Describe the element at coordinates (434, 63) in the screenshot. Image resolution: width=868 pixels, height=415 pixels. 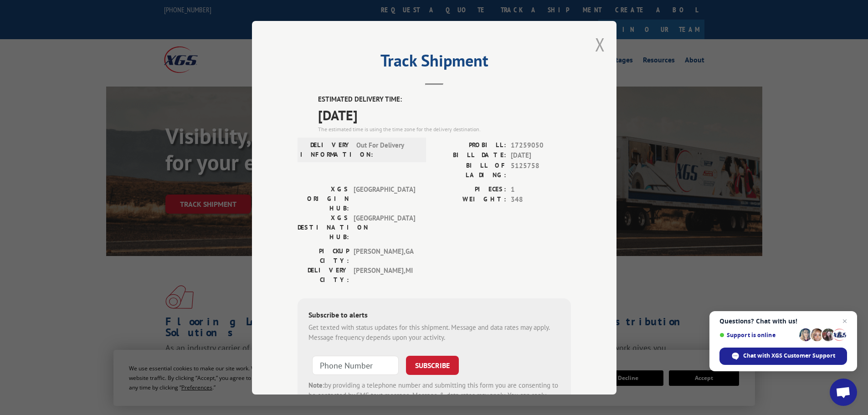
I see `h2: Track Shipment` at that location.